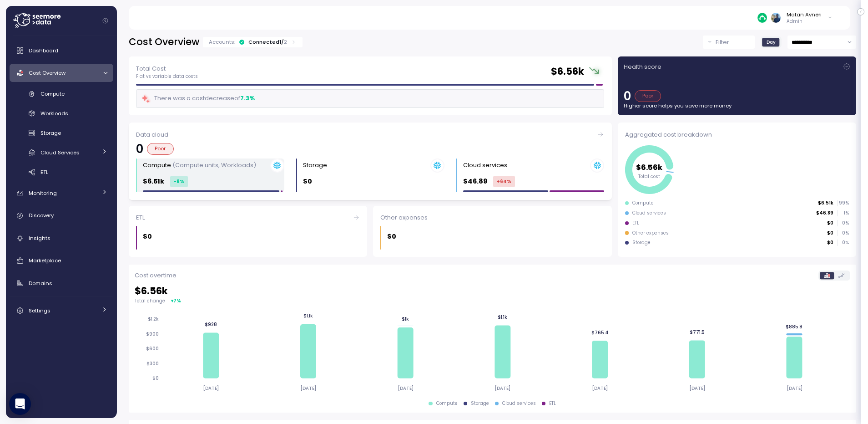 Image resolution: width=868 pixels, height=424 pixels. Describe the element at coordinates (729, 42) in the screenshot. I see `div: Filter` at that location.